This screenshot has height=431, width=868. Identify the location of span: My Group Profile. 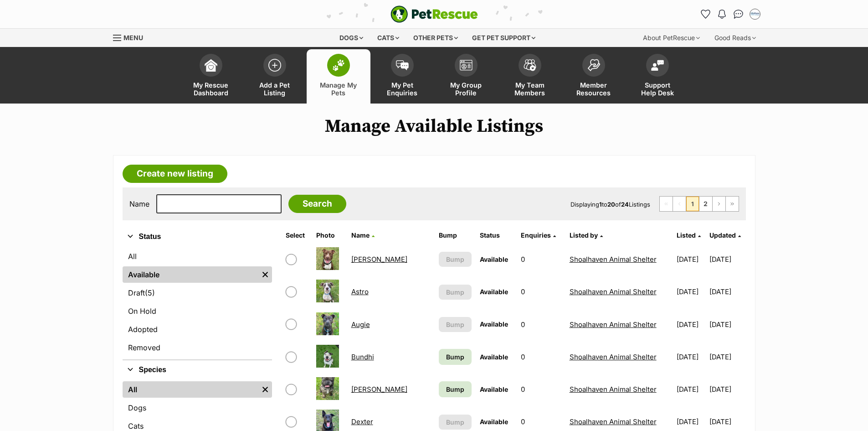
(466, 89).